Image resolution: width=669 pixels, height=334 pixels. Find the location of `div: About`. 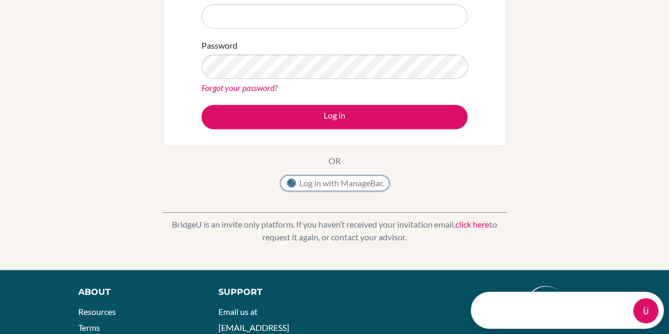

div: About is located at coordinates (137, 292).